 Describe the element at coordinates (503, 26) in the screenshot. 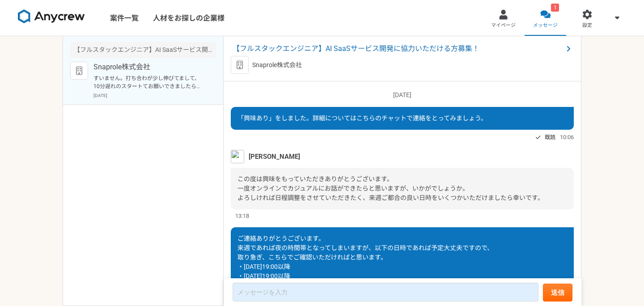

I see `span: マイページ` at that location.